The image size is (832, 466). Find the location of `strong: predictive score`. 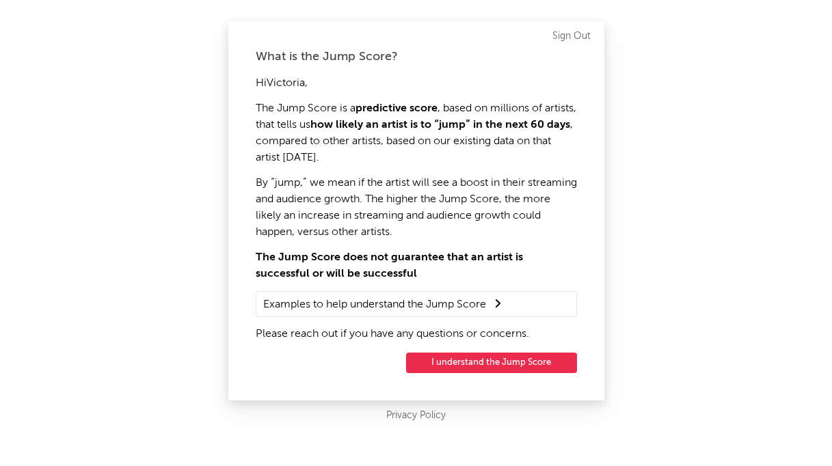

strong: predictive score is located at coordinates (397, 109).